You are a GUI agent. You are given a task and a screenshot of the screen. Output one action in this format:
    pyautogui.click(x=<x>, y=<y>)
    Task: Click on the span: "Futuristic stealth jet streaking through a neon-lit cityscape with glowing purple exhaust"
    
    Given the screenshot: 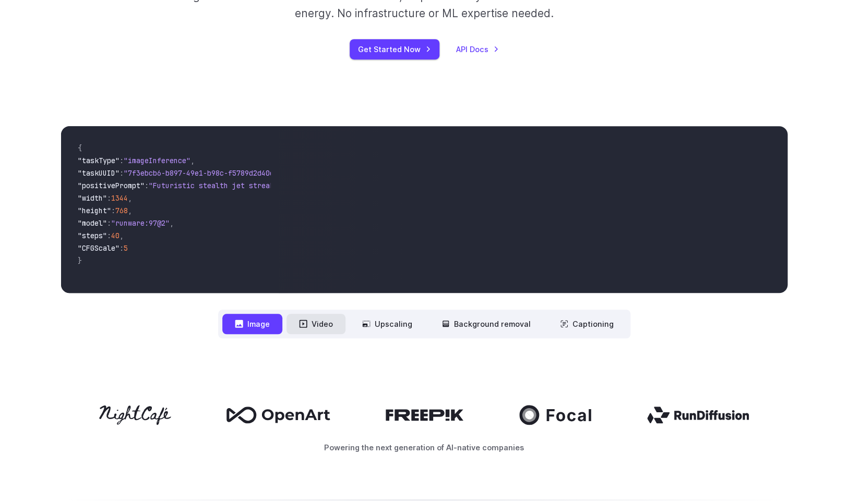 What is the action you would take?
    pyautogui.click(x=338, y=185)
    